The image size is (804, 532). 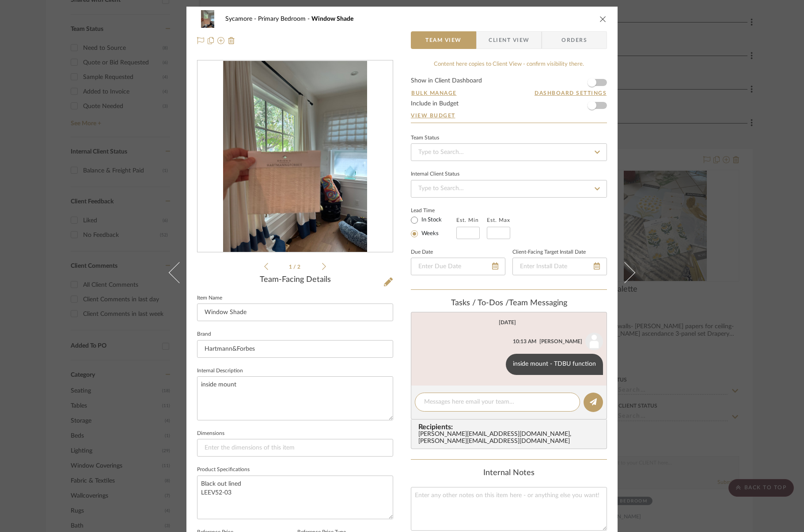 What do you see at coordinates (511, 427) in the screenshot?
I see `span: Recipients:` at bounding box center [511, 427].